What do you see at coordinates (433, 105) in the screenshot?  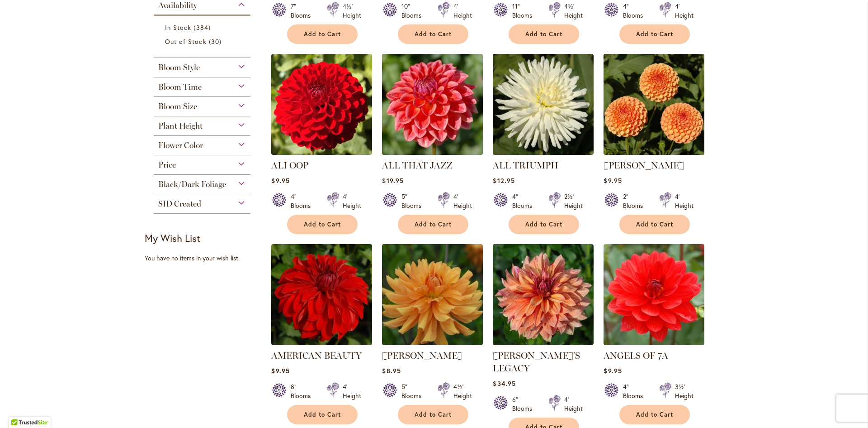 I see `img: ALL THAT JAZZ` at bounding box center [433, 105].